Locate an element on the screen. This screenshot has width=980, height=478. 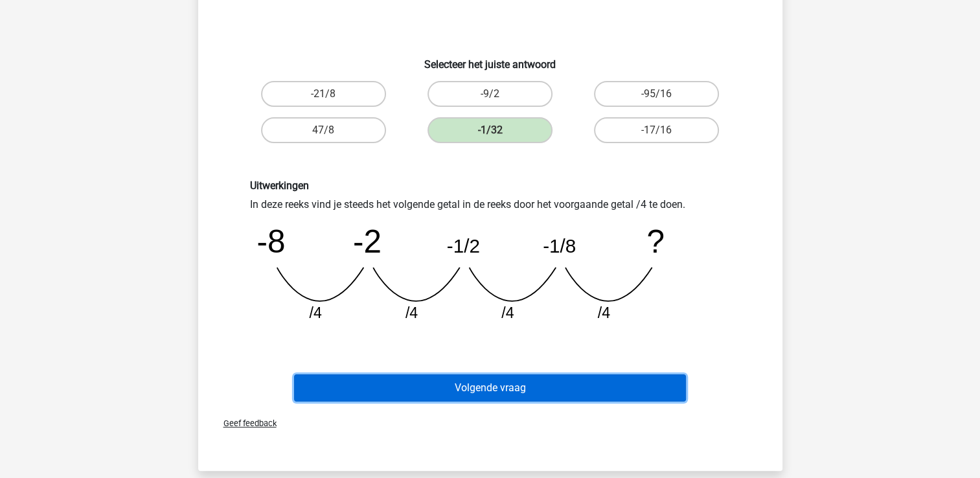
h6: Uitwerkingen is located at coordinates (490, 185).